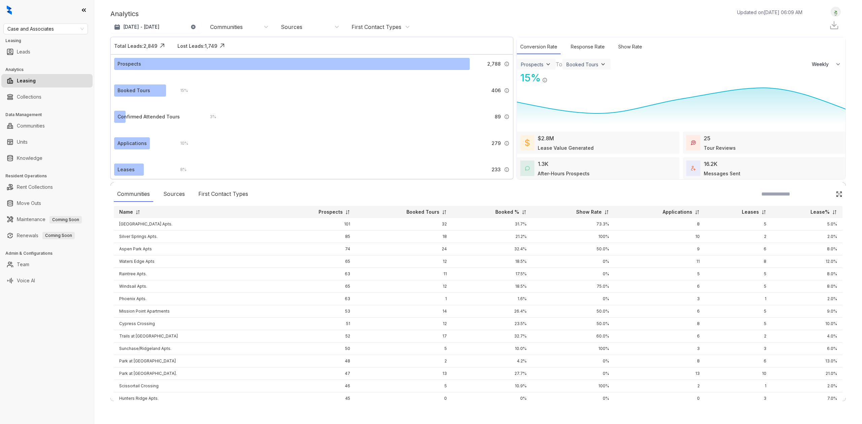 The width and height of the screenshot is (862, 424). What do you see at coordinates (498, 117) in the screenshot?
I see `span: 89` at bounding box center [498, 117].